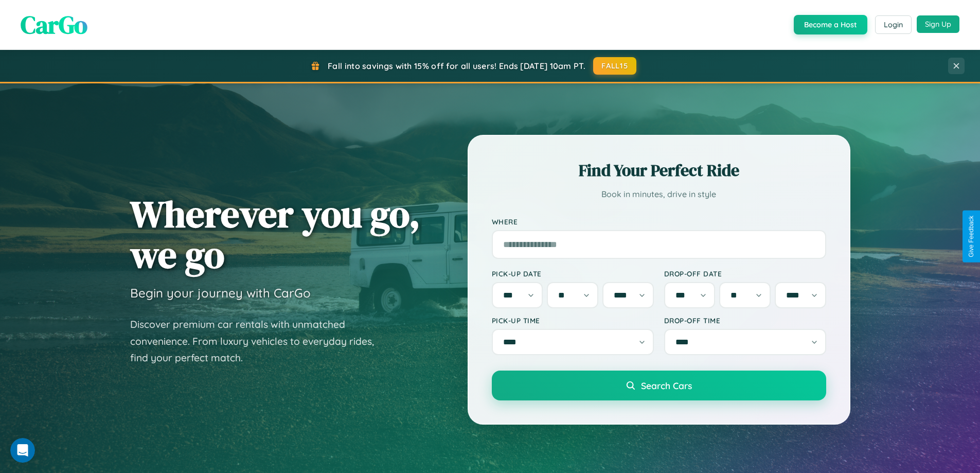  Describe the element at coordinates (745, 320) in the screenshot. I see `label: Drop-off Time` at that location.